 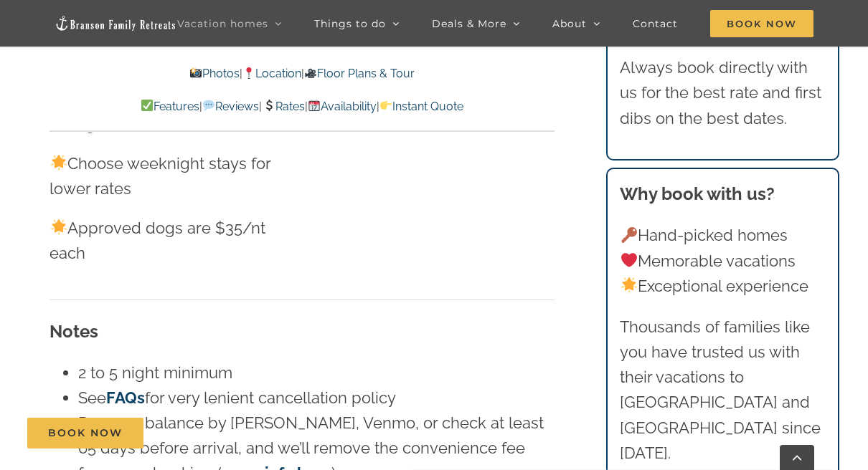 What do you see at coordinates (350, 23) in the screenshot?
I see `span: Things to do` at bounding box center [350, 23].